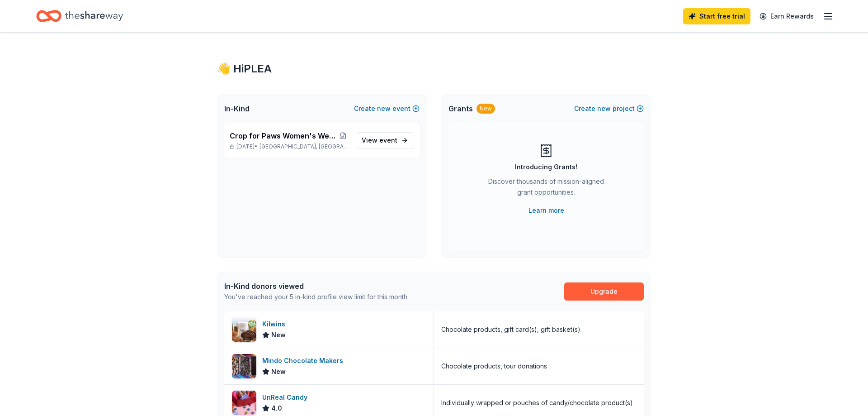 This screenshot has height=416, width=868. Describe the element at coordinates (276, 324) in the screenshot. I see `div: Kilwins` at that location.